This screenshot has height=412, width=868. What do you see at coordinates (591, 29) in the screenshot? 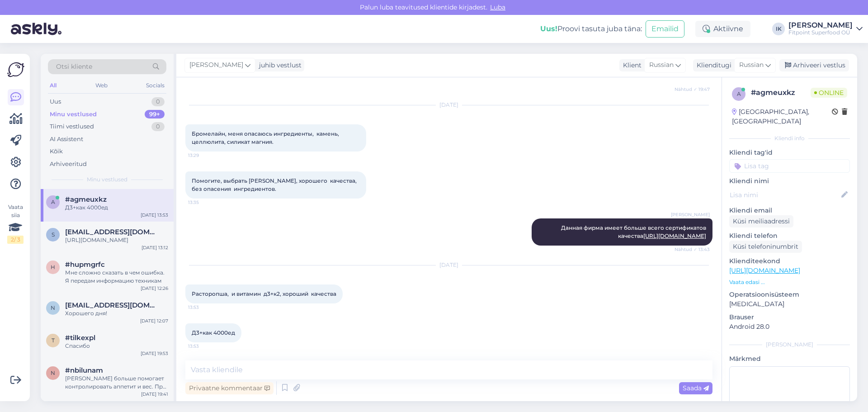
I see `div: Proovi tasuta juba täna:` at bounding box center [591, 29].